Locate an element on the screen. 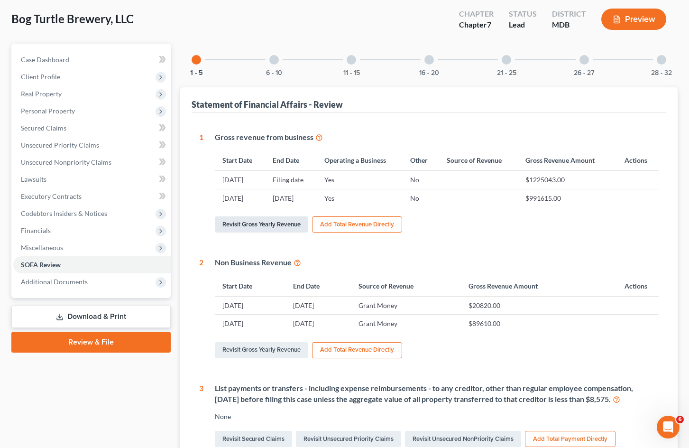 Image resolution: width=689 pixels, height=448 pixels. span: Unsecured Nonpriority Claims is located at coordinates (66, 162).